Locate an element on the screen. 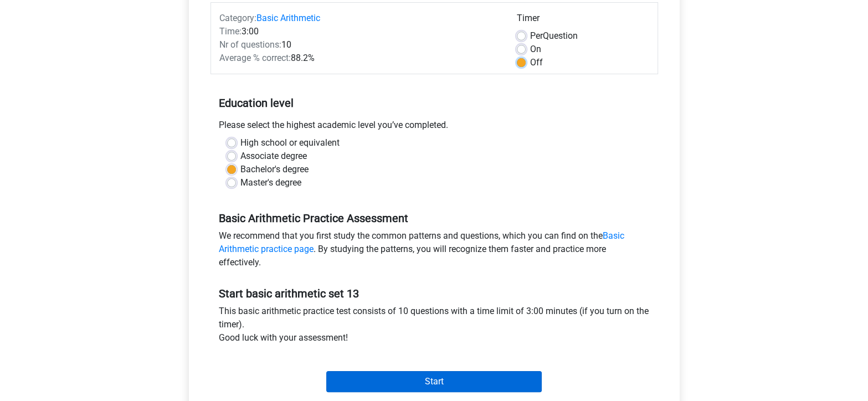 This screenshot has width=868, height=401. span: Time: is located at coordinates (230, 31).